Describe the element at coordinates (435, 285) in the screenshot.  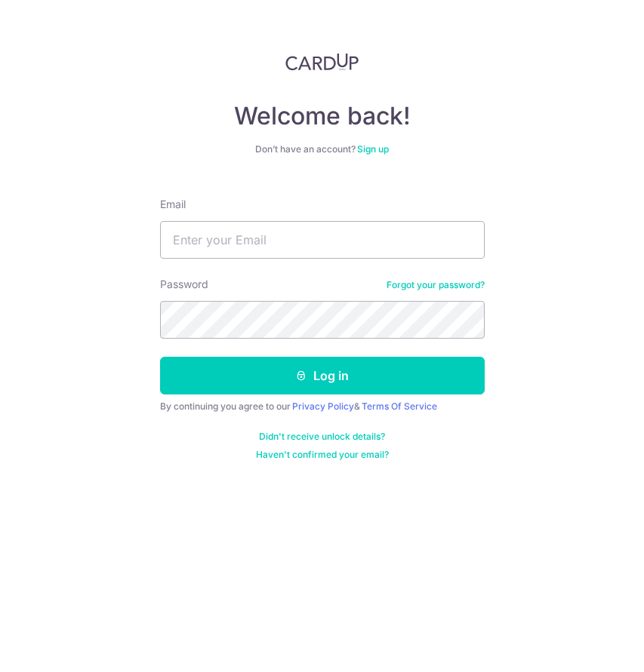
I see `a: Forgot your password?` at that location.